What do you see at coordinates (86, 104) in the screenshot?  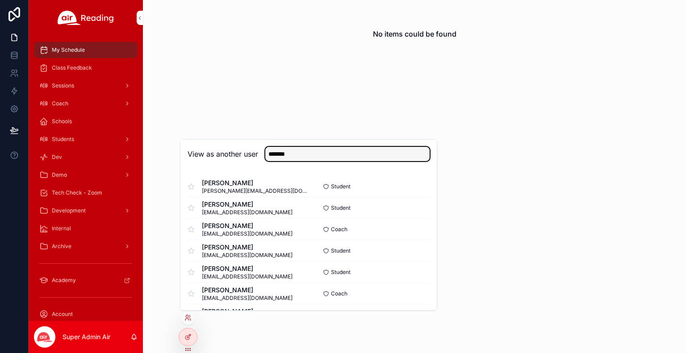 I see `a: Coach` at bounding box center [86, 104].